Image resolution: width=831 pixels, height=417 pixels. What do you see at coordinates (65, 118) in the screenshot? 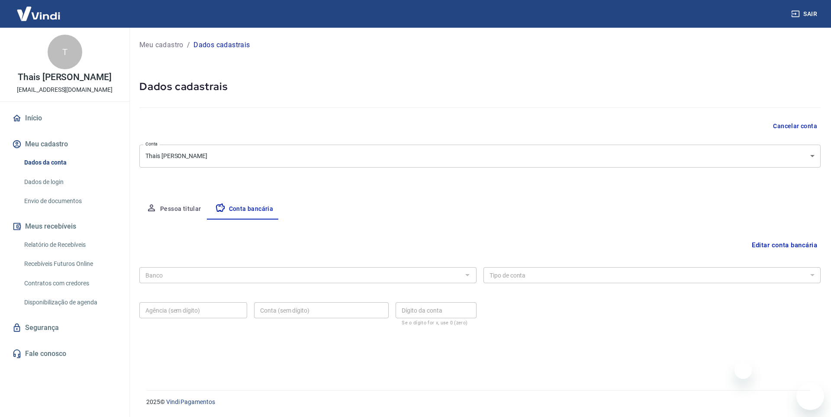
I see `a: Início` at bounding box center [65, 118].